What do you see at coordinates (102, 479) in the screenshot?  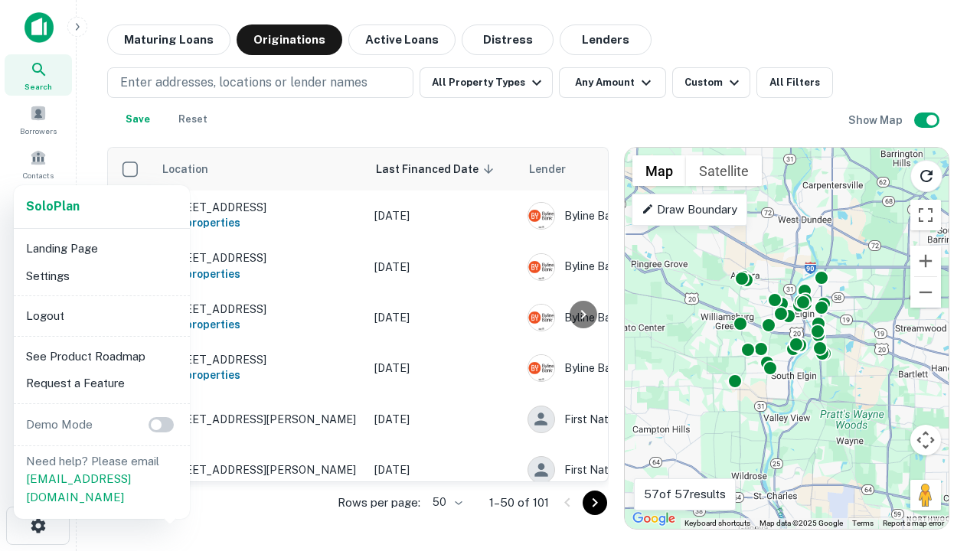 I see `p: Need help? Please email` at bounding box center [102, 479].